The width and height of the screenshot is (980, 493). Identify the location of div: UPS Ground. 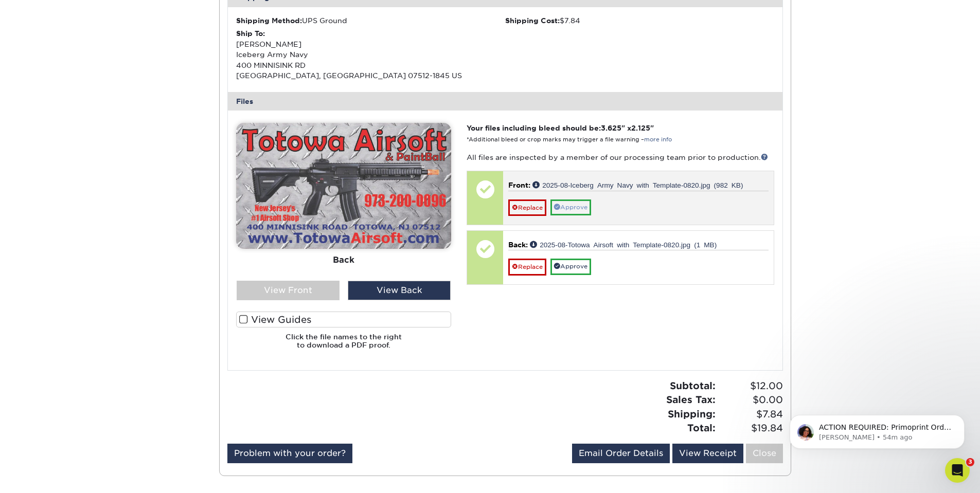
(370, 21).